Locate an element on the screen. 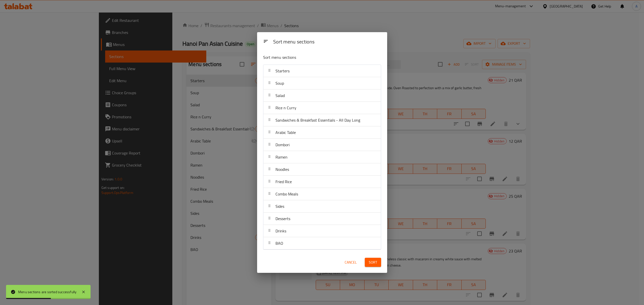 The height and width of the screenshot is (305, 644). div: Arabic Table is located at coordinates (322, 132).